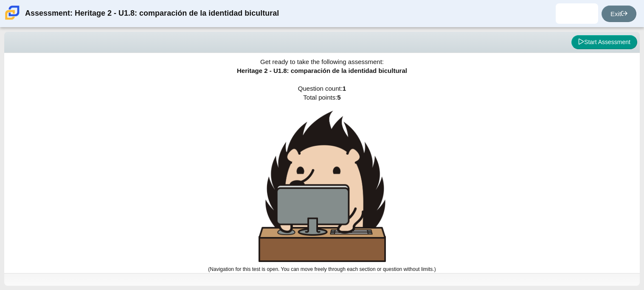  What do you see at coordinates (322, 269) in the screenshot?
I see `small: (Navigation for this test is open. You can move freely through each section or question without l...` at bounding box center [322, 269].